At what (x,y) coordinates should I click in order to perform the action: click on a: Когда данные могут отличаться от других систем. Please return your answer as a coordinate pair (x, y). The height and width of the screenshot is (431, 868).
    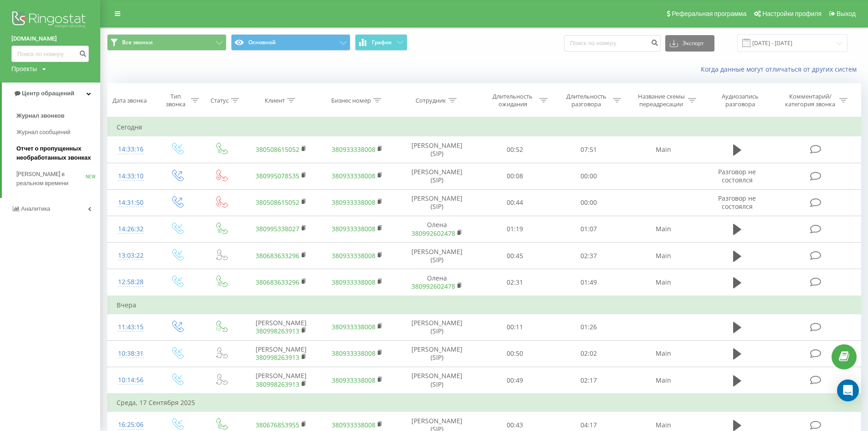
    Looking at the image, I should click on (780, 69).